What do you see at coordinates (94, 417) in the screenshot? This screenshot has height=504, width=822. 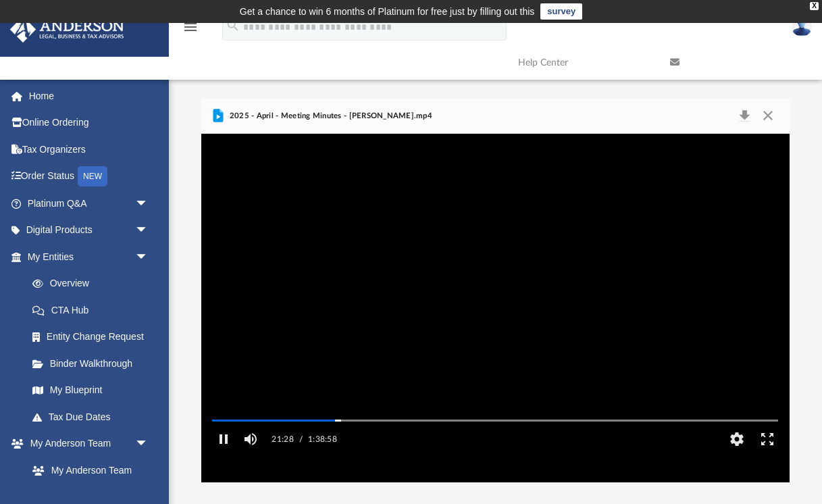 I see `a: Tax Due Dates` at bounding box center [94, 417].